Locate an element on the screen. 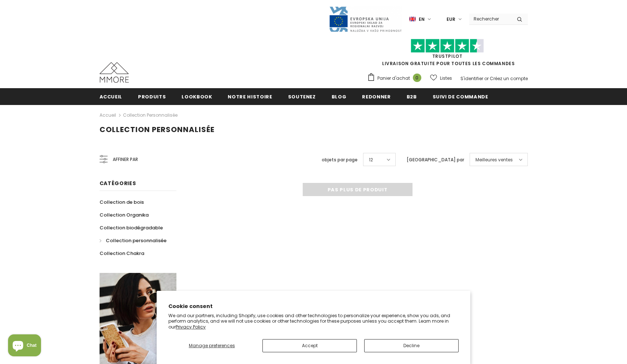  p: We and our partners, including Shopify, use cookies and other technologies to personalize your ex... is located at coordinates (314, 321).